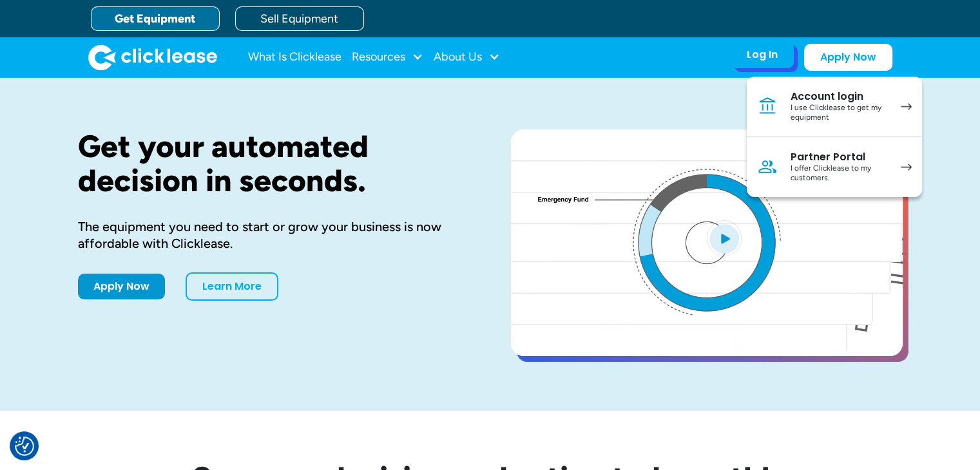  What do you see at coordinates (762, 54) in the screenshot?
I see `div: Log In` at bounding box center [762, 54].